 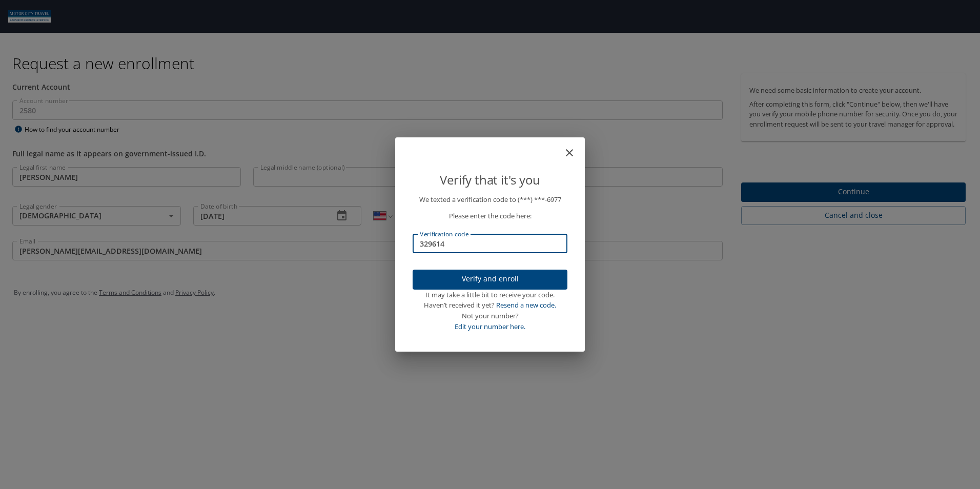 I want to click on div: Not your number?, so click(x=490, y=316).